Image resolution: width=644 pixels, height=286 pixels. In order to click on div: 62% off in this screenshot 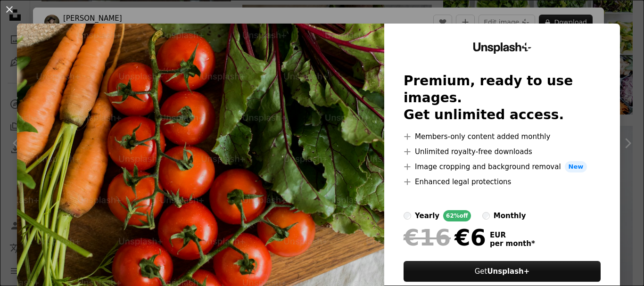, I will do `click(456, 216)`.